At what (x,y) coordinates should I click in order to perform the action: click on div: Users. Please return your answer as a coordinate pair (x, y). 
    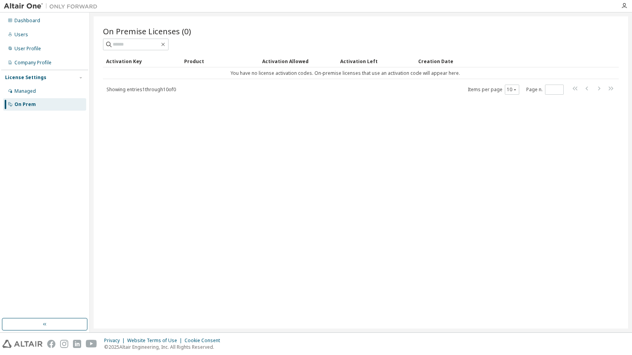
    Looking at the image, I should click on (21, 35).